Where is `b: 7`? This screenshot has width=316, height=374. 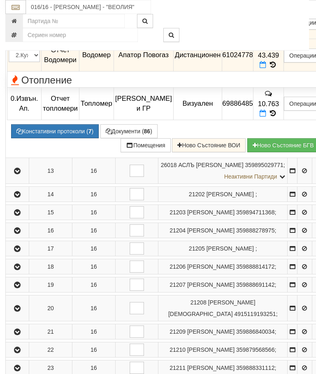 b: 7 is located at coordinates (90, 131).